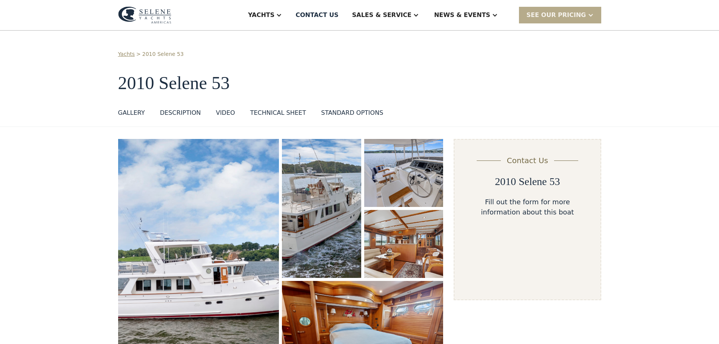 The image size is (719, 344). What do you see at coordinates (352, 113) in the screenshot?
I see `div: STANDARD OPTIONS` at bounding box center [352, 113].